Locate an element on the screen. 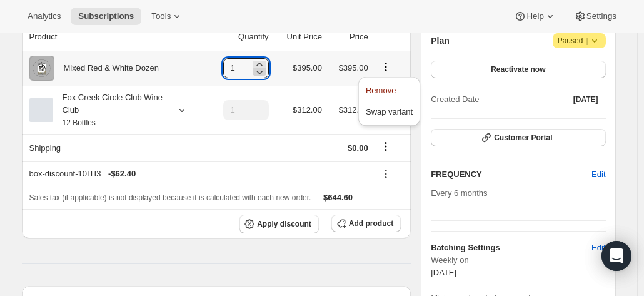 The height and width of the screenshot is (296, 644). span: $0.00 is located at coordinates (357, 148).